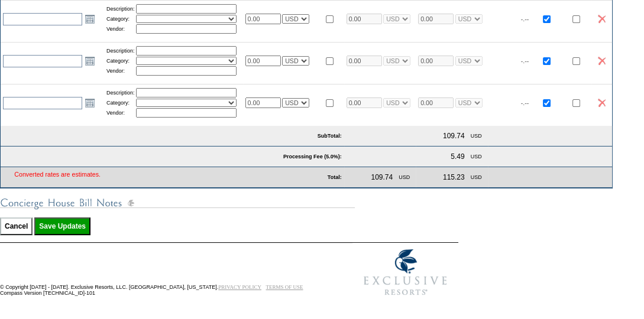  Describe the element at coordinates (457, 157) in the screenshot. I see `td: 5.49` at that location.